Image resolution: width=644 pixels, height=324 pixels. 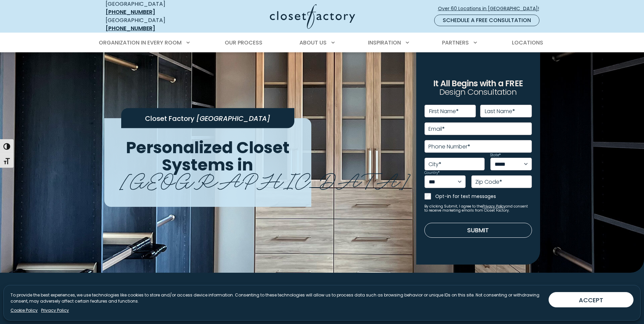 What do you see at coordinates (244, 43) in the screenshot?
I see `span: Our Process` at bounding box center [244, 43].